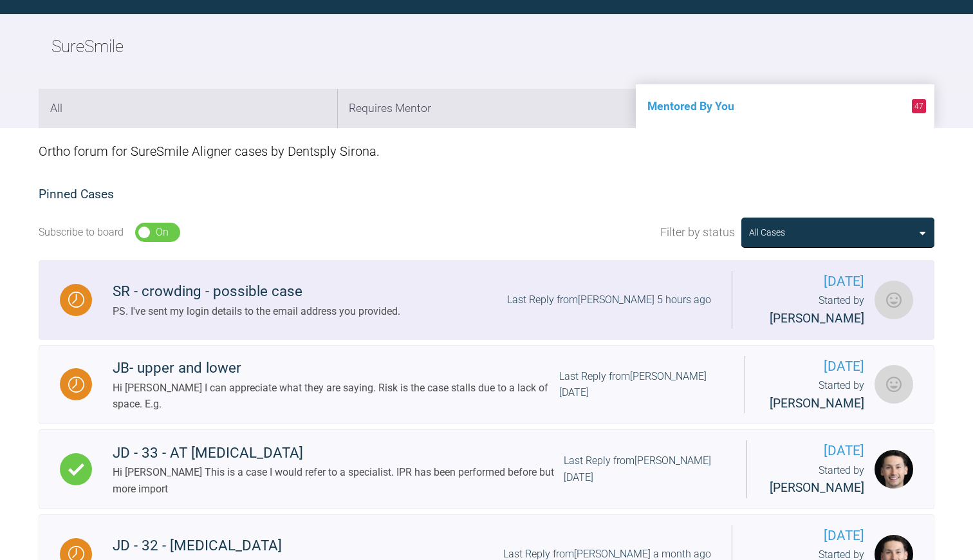  I want to click on span: 47, so click(919, 106).